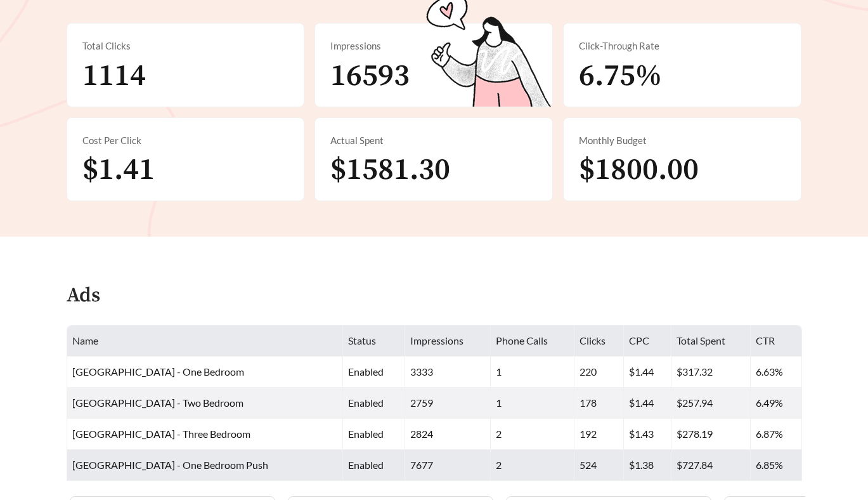  I want to click on td: 6.49%, so click(776, 403).